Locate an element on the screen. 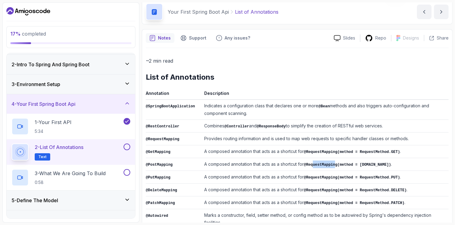 The width and height of the screenshot is (455, 225). a: Dashboard is located at coordinates (28, 11).